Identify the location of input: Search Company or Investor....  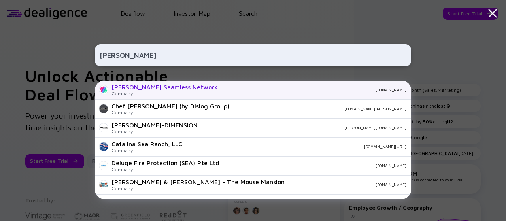
(253, 55).